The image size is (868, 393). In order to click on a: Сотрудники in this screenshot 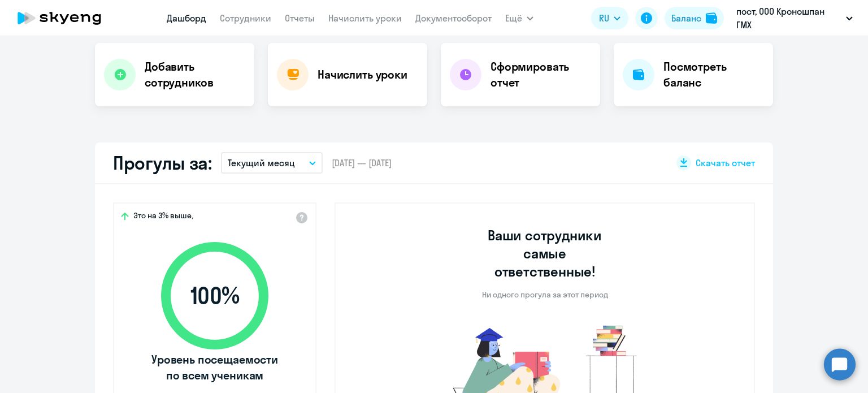, I will do `click(245, 18)`.